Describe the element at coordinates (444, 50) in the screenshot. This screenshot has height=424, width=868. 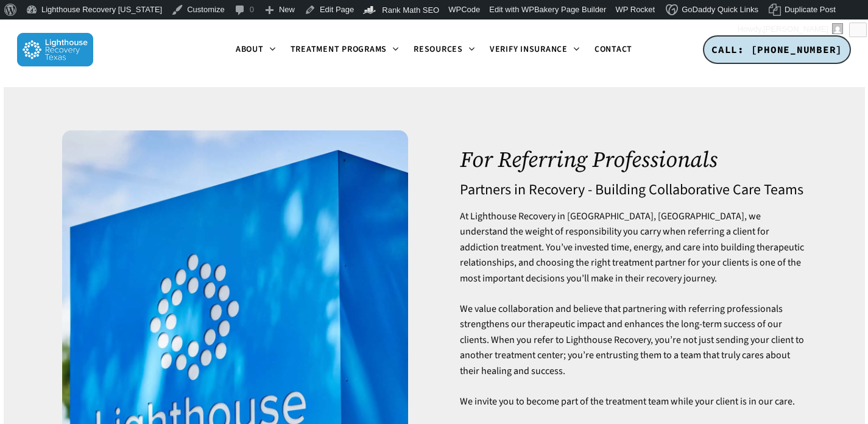
I see `a: Resources` at that location.